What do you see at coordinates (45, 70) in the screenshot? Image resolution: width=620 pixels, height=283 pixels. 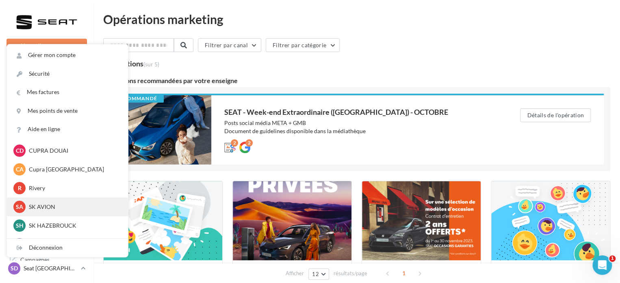 I see `button: Notifications 2` at bounding box center [45, 70].